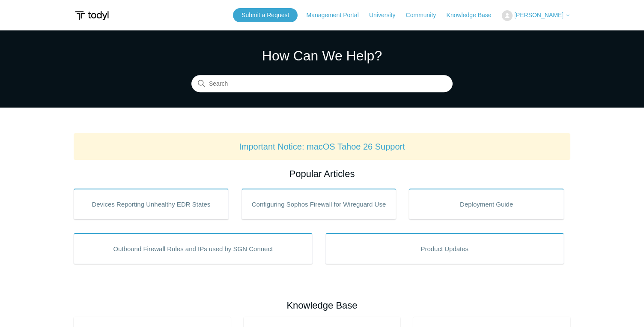  I want to click on a: Product Updates, so click(445, 249).